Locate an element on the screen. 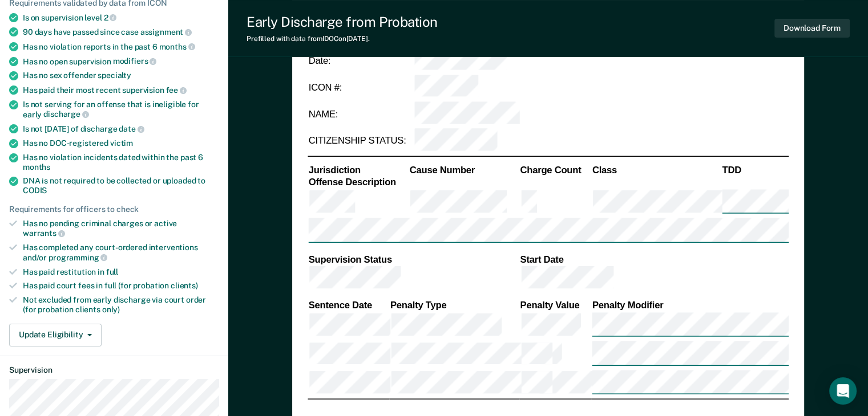 Image resolution: width=868 pixels, height=416 pixels. div: Is not serving for an offense that is ineligible for early is located at coordinates (121, 109).